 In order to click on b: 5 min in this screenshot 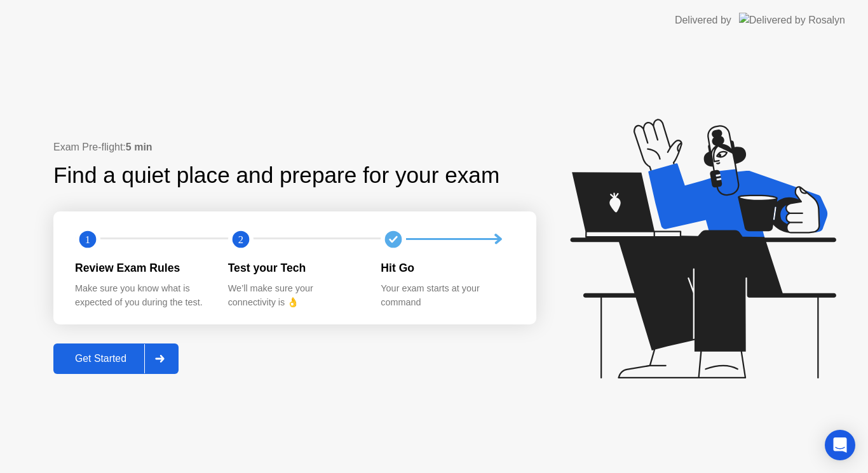, I will do `click(139, 147)`.